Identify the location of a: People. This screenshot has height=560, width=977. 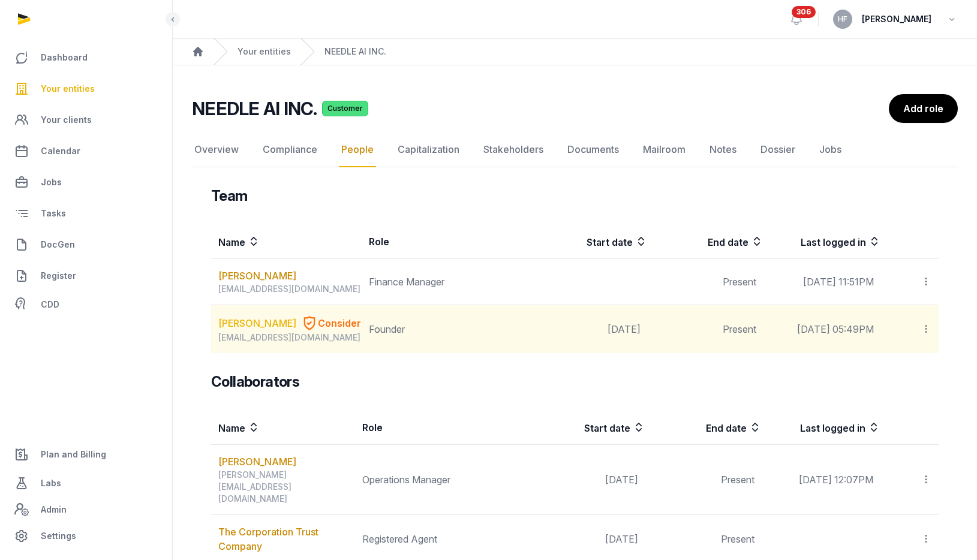
(358, 150).